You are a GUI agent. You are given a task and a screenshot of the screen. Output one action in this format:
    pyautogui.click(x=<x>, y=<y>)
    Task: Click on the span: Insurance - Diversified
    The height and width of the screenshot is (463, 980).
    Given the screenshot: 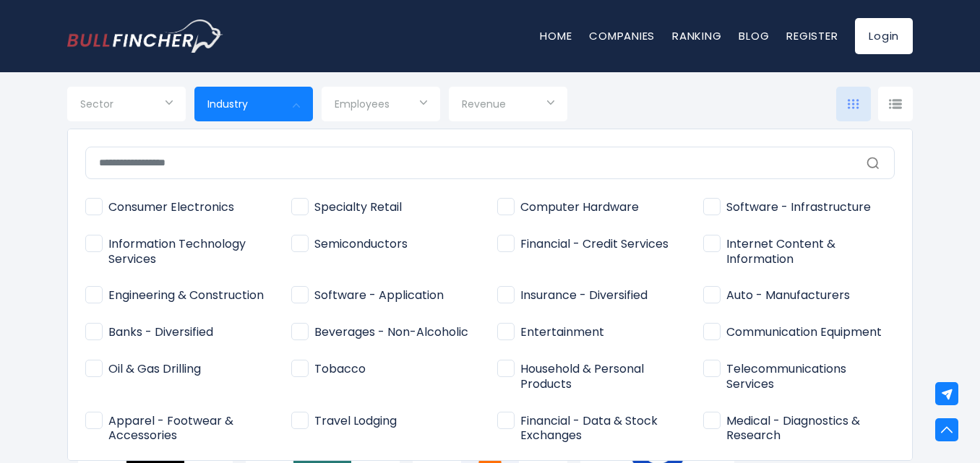 What is the action you would take?
    pyautogui.click(x=572, y=296)
    